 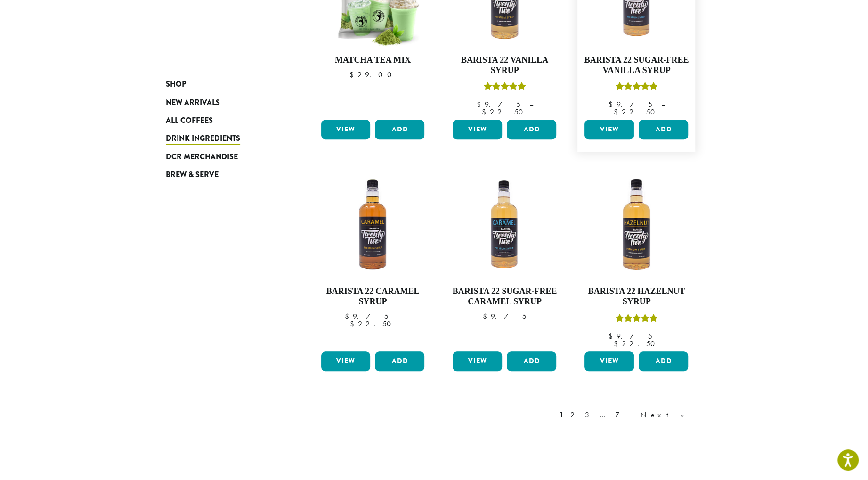 I want to click on img: SF-CARAMEL-300x300.png, so click(x=504, y=224).